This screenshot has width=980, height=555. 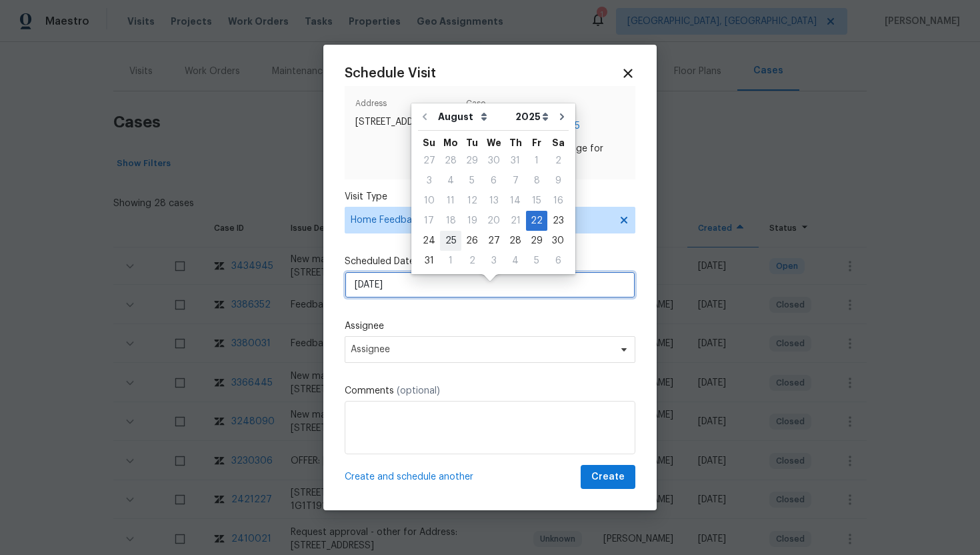 I want to click on label: Assignee, so click(x=490, y=326).